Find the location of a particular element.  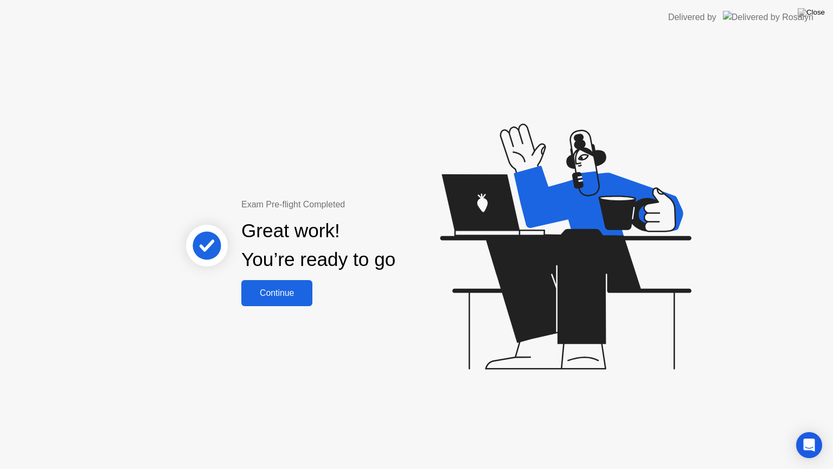

img: Delivered by Rosalyn is located at coordinates (768, 17).